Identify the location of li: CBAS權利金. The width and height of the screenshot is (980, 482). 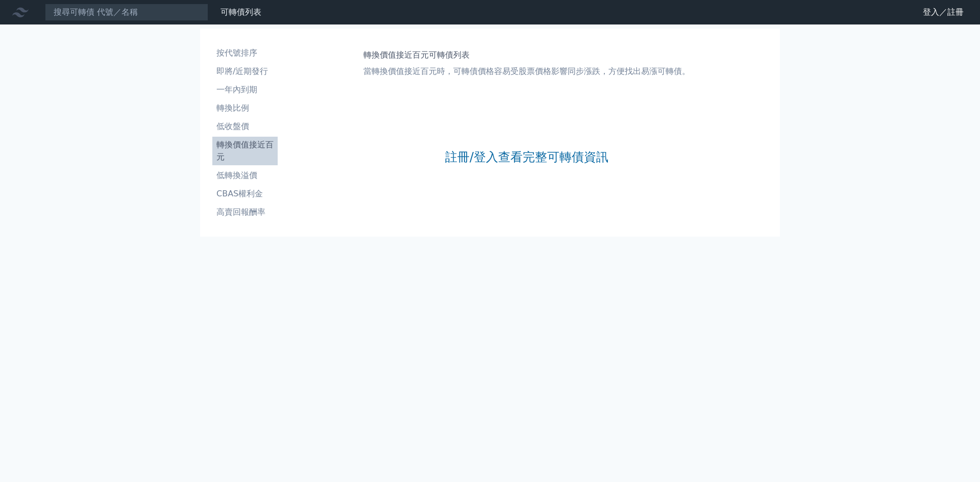
(245, 194).